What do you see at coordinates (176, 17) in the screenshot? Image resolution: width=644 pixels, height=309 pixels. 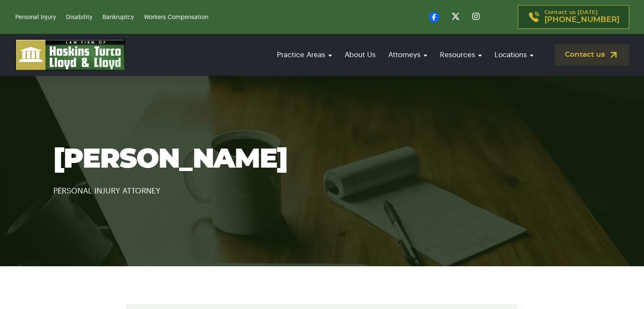 I see `a: Workers Compensation` at bounding box center [176, 17].